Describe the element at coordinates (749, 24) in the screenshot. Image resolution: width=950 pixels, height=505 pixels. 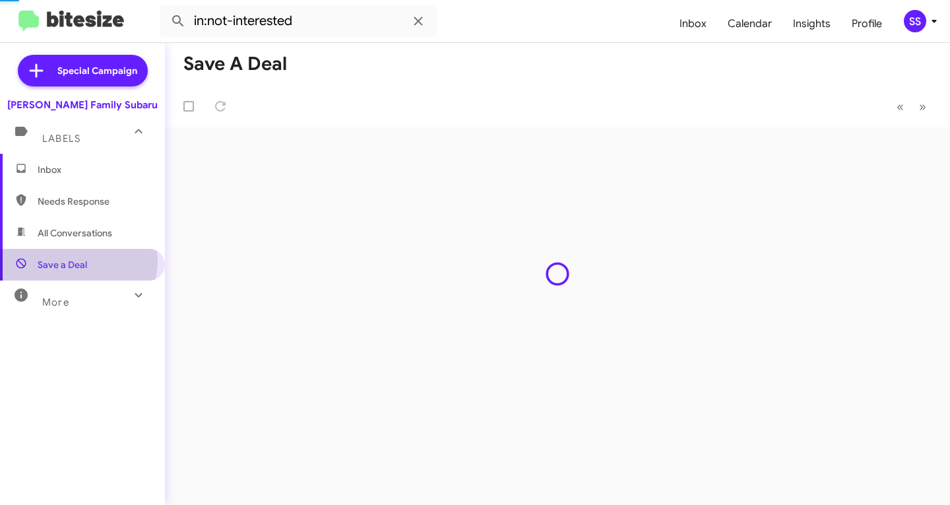
I see `span: Calendar` at that location.